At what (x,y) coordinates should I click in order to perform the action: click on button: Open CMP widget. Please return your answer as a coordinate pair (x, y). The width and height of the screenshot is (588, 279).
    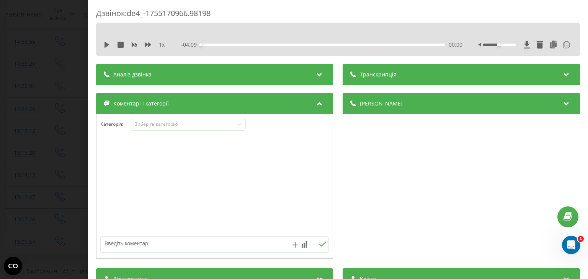
    Looking at the image, I should click on (13, 266).